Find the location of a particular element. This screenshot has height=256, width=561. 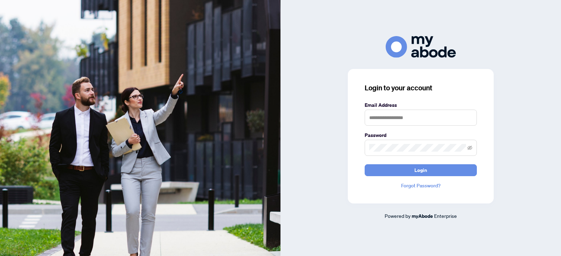

a: Forgot Password? is located at coordinates (421, 186).